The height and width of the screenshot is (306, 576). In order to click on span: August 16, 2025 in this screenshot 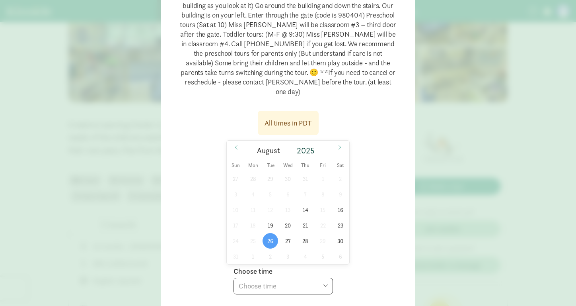, I will do `click(340, 209)`.